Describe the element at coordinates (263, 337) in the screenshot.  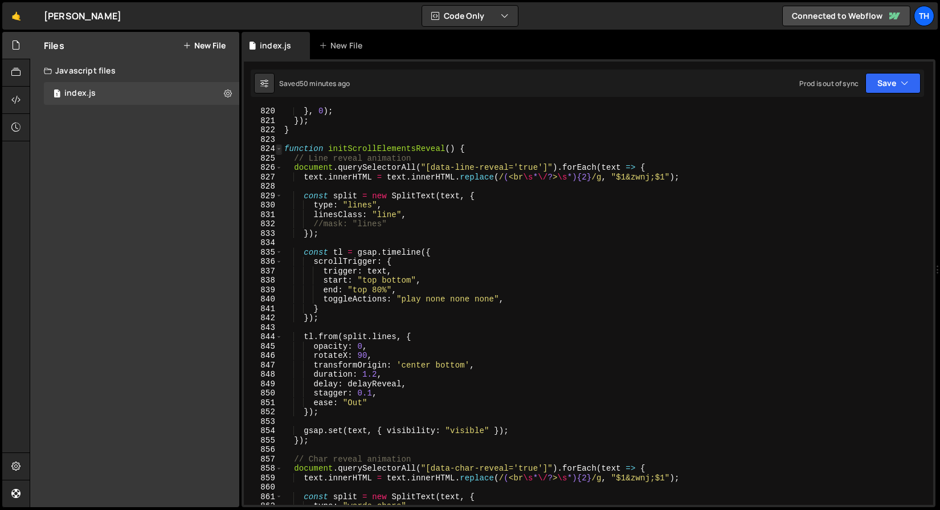
I see `div: 844` at that location.